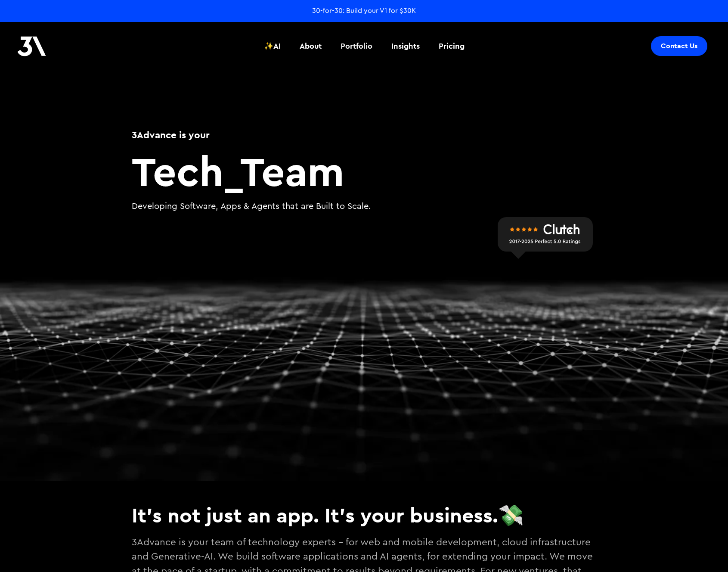 The image size is (728, 572). I want to click on div: Pricing, so click(451, 46).